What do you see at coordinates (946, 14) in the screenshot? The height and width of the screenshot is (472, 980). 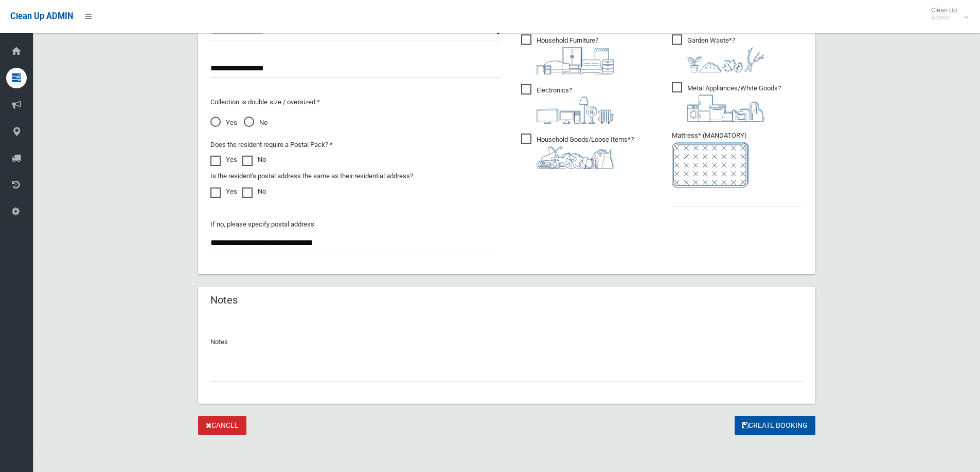 I see `span: Clean Up` at bounding box center [946, 14].